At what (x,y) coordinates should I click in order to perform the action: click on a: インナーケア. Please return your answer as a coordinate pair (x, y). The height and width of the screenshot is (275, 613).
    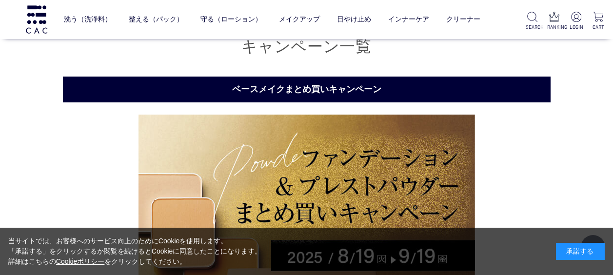
    Looking at the image, I should click on (409, 20).